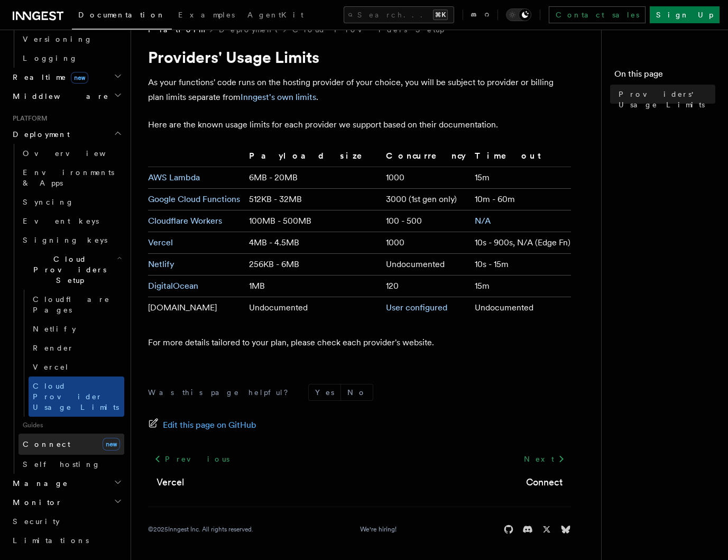 The image size is (728, 560). What do you see at coordinates (66, 522) in the screenshot?
I see `a: Security` at bounding box center [66, 522].